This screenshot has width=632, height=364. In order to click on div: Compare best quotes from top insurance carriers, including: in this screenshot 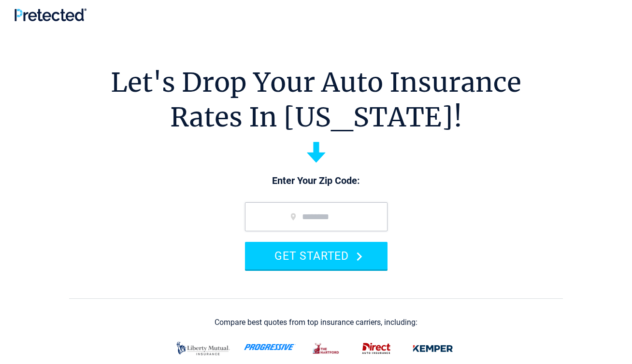, I will do `click(316, 323)`.